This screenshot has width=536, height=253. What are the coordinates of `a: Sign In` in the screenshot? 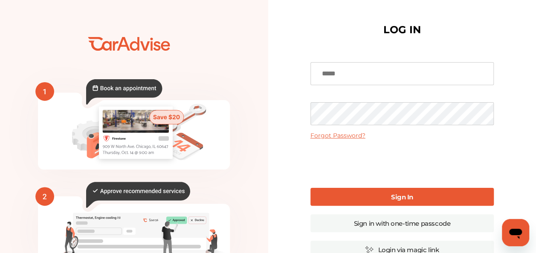 It's located at (402, 197).